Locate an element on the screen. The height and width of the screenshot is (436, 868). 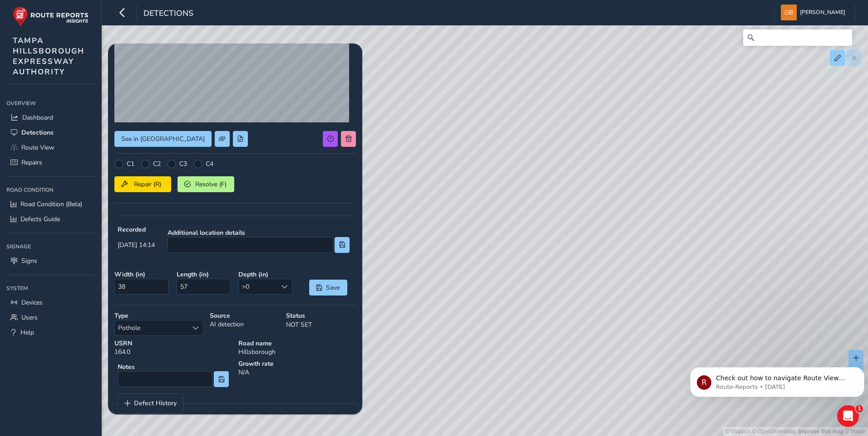
img: rr logo is located at coordinates (50, 16).